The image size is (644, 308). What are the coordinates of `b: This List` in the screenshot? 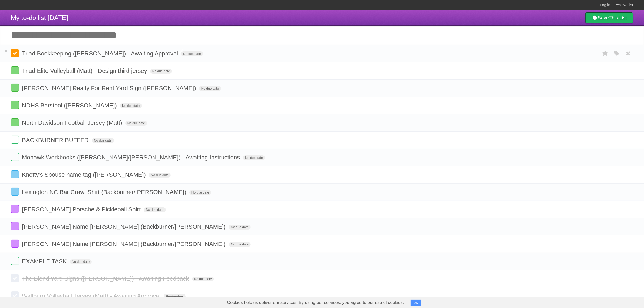 It's located at (618, 18).